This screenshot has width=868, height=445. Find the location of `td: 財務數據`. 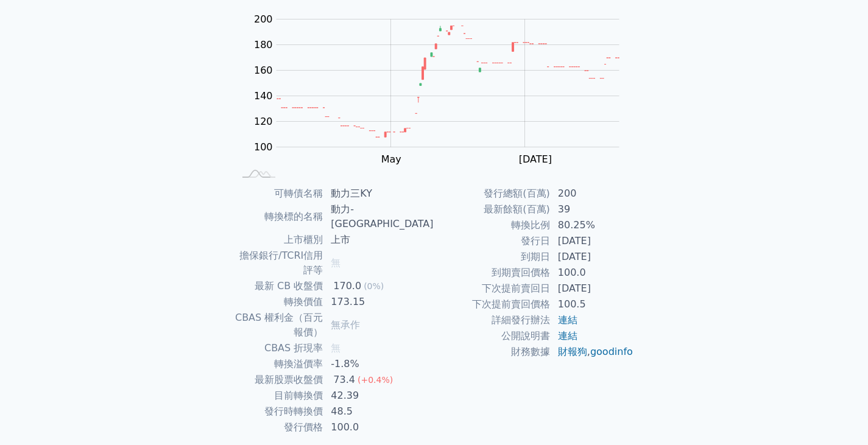

td: 財務數據 is located at coordinates (492, 352).